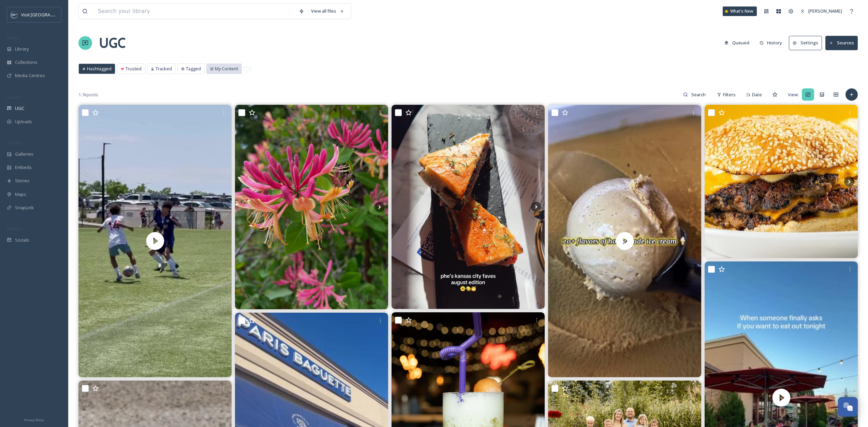 Image resolution: width=868 pixels, height=427 pixels. I want to click on span: COLLECT, so click(14, 97).